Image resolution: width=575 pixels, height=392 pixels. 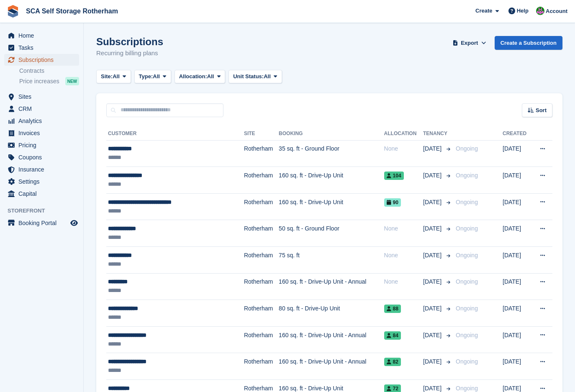 What do you see at coordinates (469, 43) in the screenshot?
I see `button: Export` at bounding box center [469, 43].